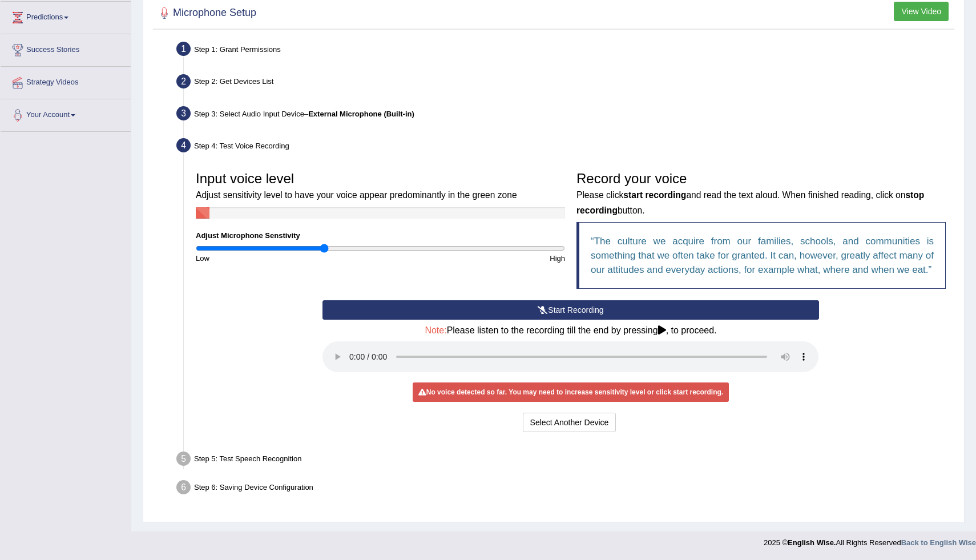 This screenshot has height=560, width=976. I want to click on div: Step 4: Test Voice Recording, so click(565, 147).